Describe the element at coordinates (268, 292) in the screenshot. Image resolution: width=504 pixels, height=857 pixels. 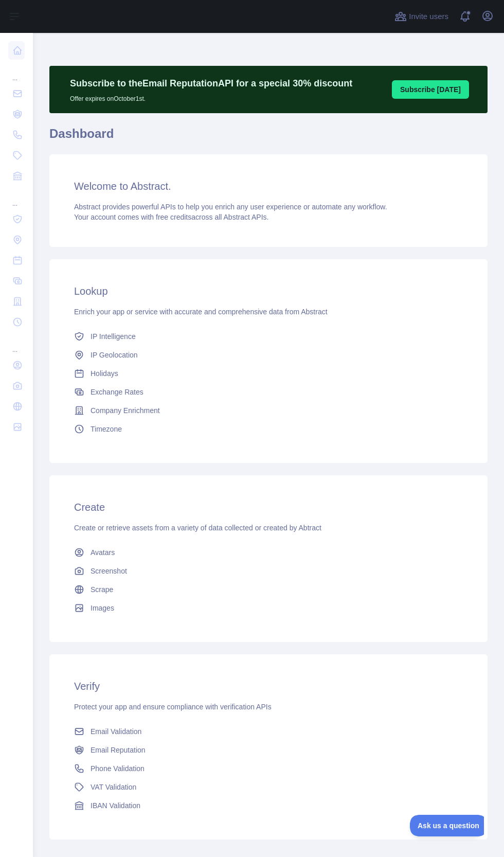
I see `h3: Lookup` at that location.